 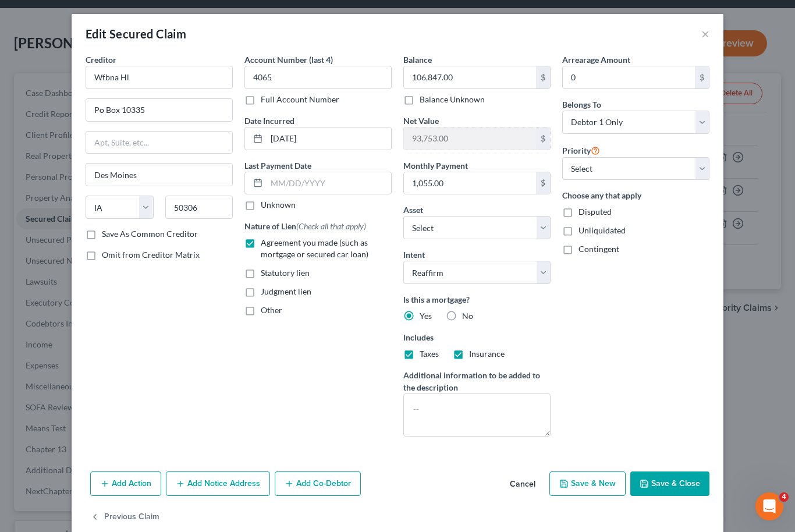 I want to click on label: Monthly Payment, so click(x=435, y=165).